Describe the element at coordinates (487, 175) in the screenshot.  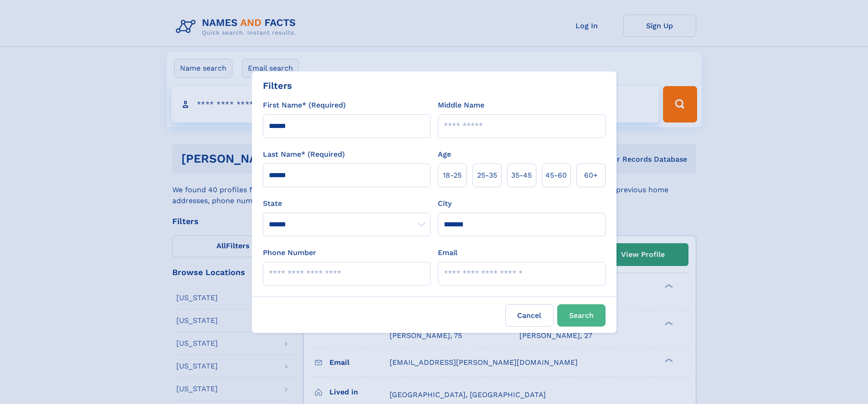
I see `span: 25‑35` at that location.